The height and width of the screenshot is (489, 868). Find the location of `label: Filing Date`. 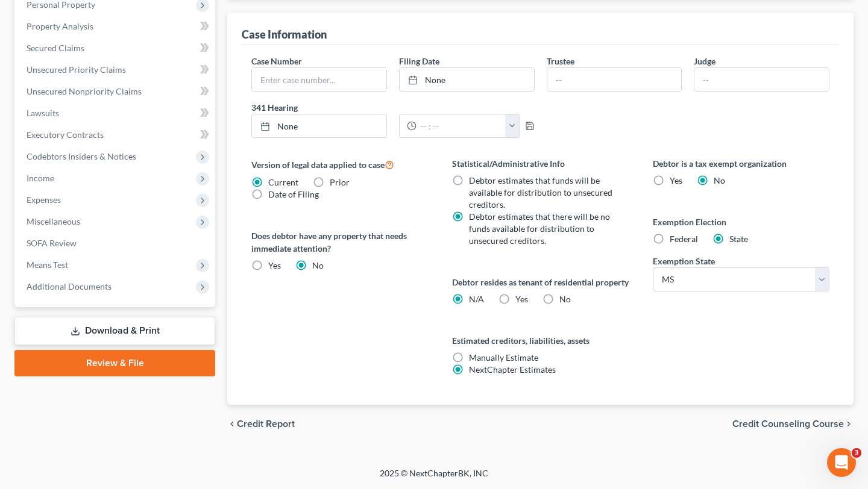

label: Filing Date is located at coordinates (419, 61).